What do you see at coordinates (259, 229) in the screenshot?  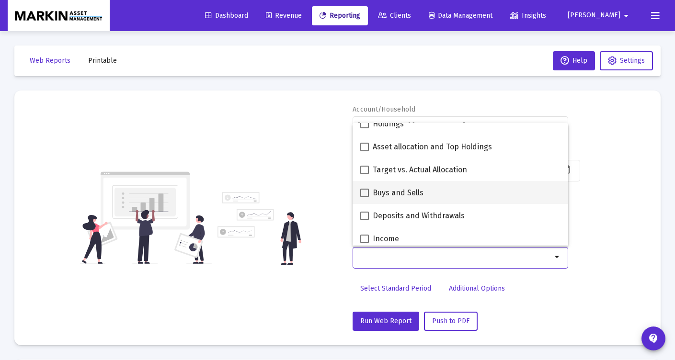 I see `img: reporting-alt` at bounding box center [259, 229].